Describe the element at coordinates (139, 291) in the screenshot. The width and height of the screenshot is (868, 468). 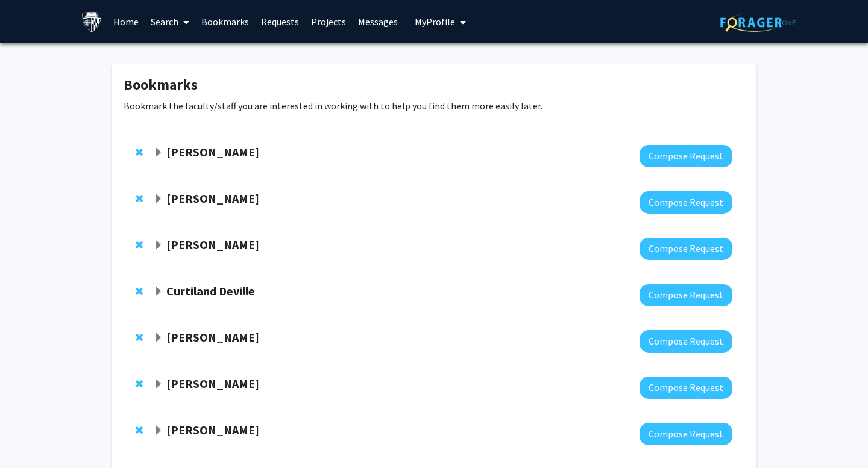
I see `span: Remove Curtiland Deville from bookmarks` at that location.